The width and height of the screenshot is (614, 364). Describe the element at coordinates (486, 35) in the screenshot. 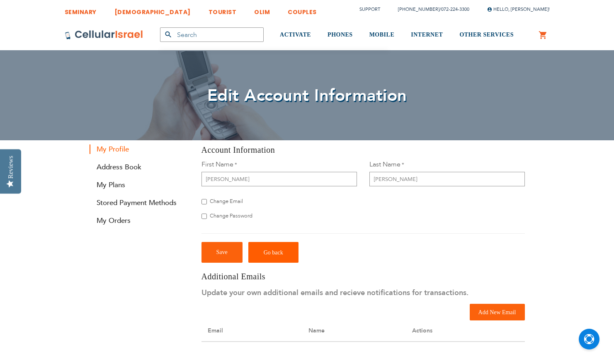

I see `a: OTHER SERVICES` at that location.